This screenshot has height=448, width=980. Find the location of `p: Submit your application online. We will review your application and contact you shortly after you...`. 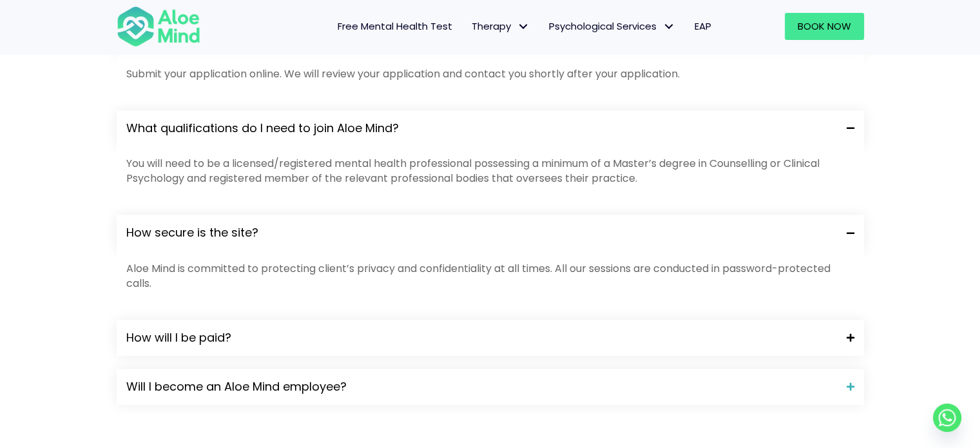

p: Submit your application online. We will review your application and contact you shortly after you... is located at coordinates (490, 74).